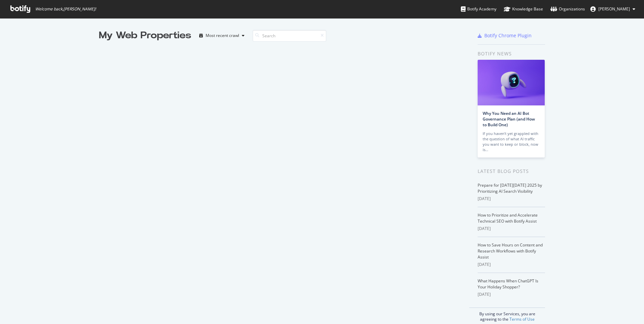 The image size is (644, 324). What do you see at coordinates (507, 315) in the screenshot?
I see `div: By using our Services, you are agreeing to the` at bounding box center [507, 315].